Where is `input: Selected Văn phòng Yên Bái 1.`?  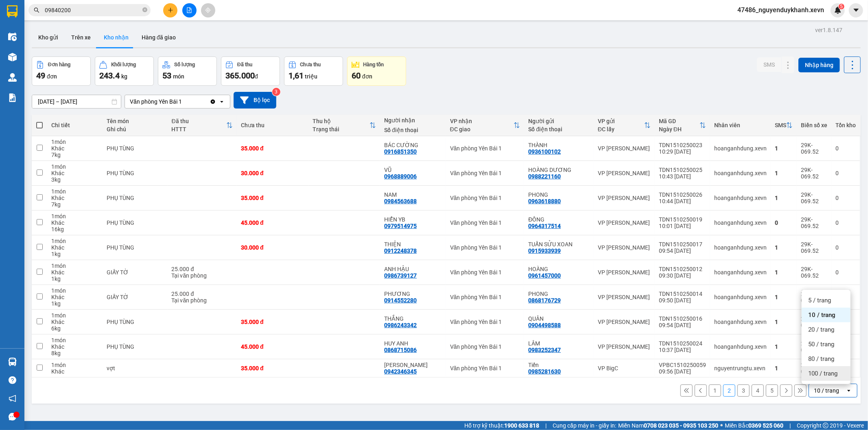
input: Selected Văn phòng Yên Bái 1. is located at coordinates (183, 101).